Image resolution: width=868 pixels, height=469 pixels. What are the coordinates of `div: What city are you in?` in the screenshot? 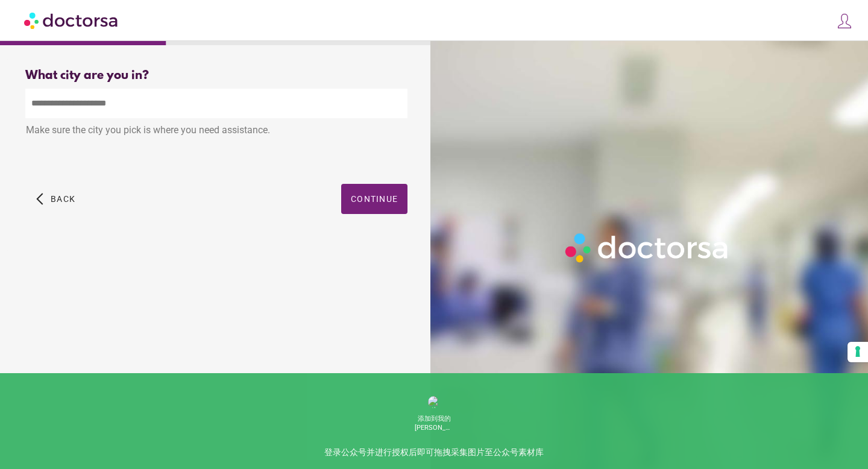 It's located at (217, 76).